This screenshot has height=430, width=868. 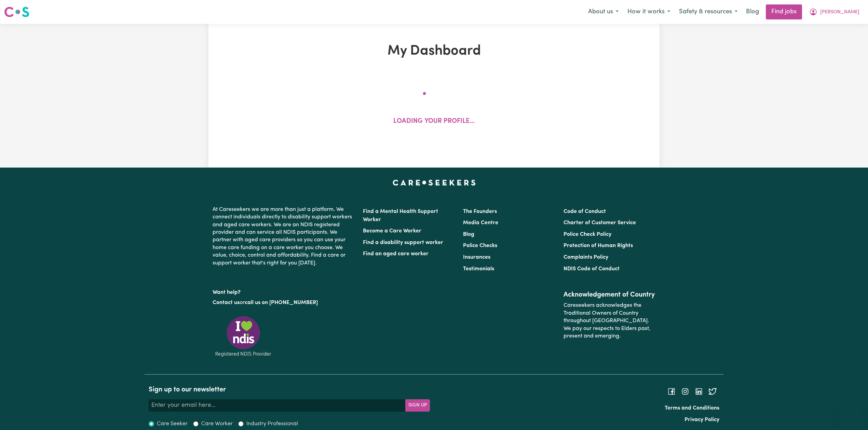 What do you see at coordinates (834, 12) in the screenshot?
I see `button: My Account` at bounding box center [834, 12].